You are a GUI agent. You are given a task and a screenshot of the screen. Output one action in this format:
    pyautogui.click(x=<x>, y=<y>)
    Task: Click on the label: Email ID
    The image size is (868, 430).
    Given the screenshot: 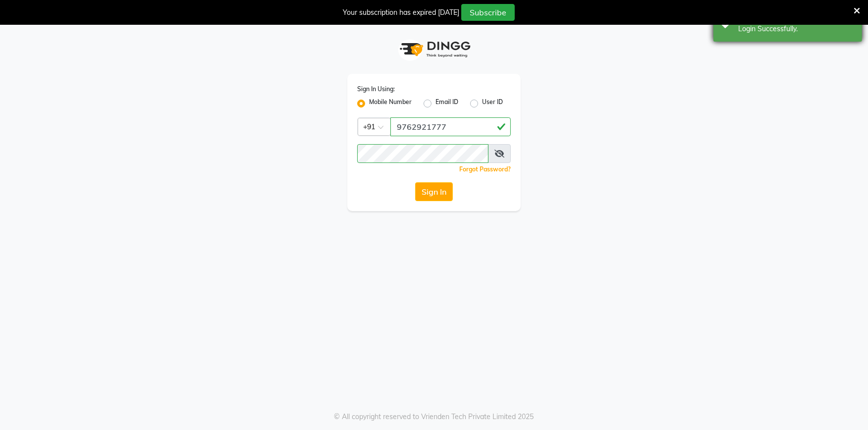 What is the action you would take?
    pyautogui.click(x=447, y=103)
    